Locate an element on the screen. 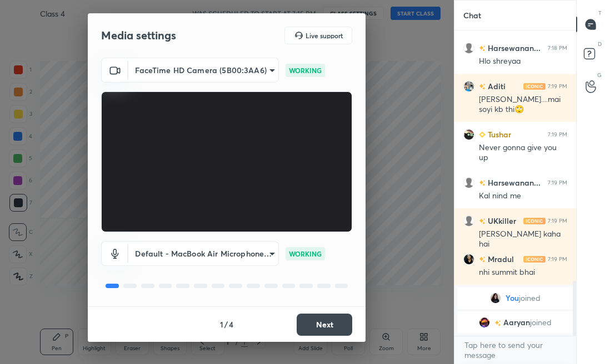 This screenshot has width=605, height=364. h4: 1 is located at coordinates (221, 325).